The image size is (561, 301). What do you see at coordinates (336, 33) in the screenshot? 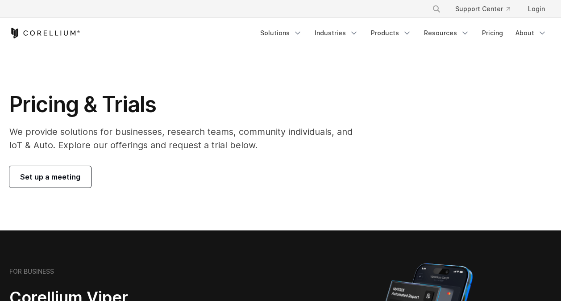
I see `a: Industries` at bounding box center [336, 33].